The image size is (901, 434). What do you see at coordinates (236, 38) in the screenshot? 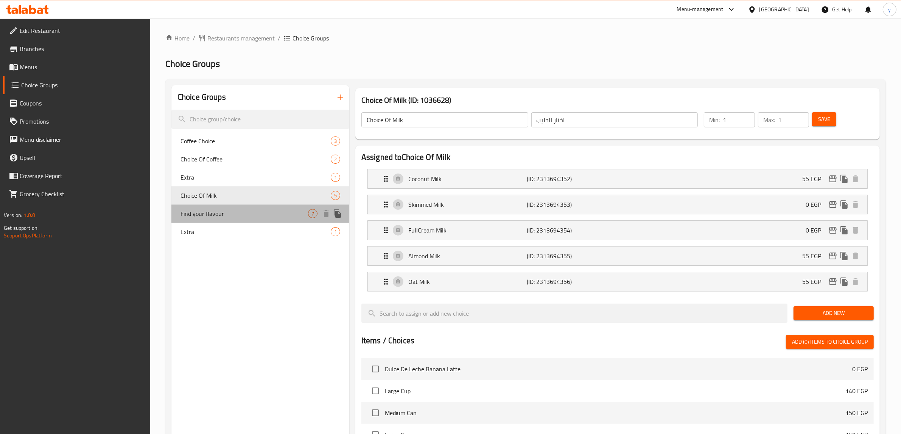
I see `a: Restaurants management` at bounding box center [236, 38].